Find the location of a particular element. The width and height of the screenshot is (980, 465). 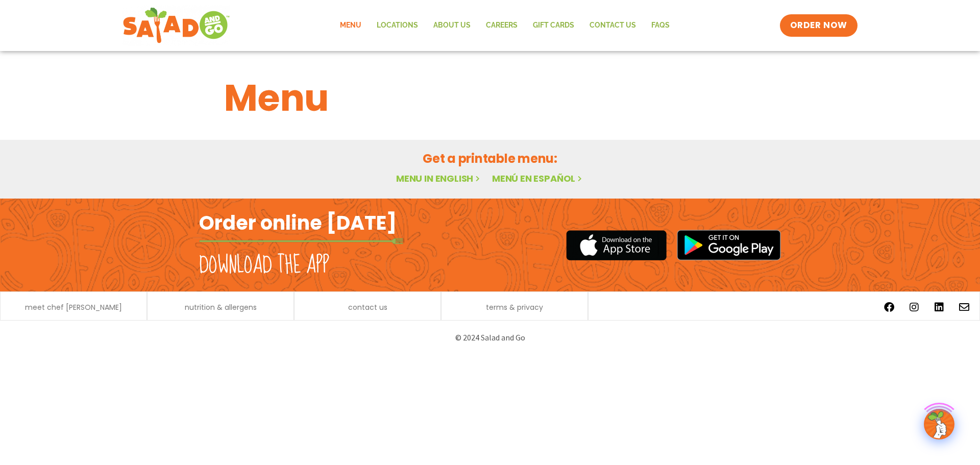

img: fork is located at coordinates (301, 240).